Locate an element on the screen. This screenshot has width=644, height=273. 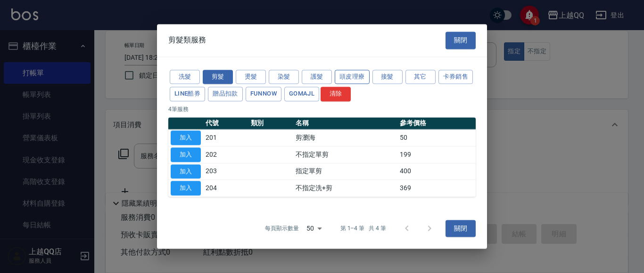
span: 剪髮類服務 is located at coordinates (187, 41).